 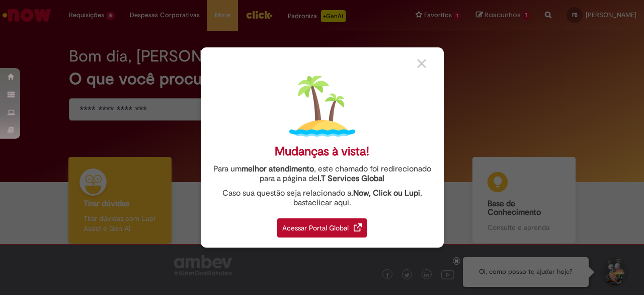 What do you see at coordinates (322, 173) in the screenshot?
I see `div: Para um , este chamado foi redirecionado para a página de` at bounding box center [322, 173].